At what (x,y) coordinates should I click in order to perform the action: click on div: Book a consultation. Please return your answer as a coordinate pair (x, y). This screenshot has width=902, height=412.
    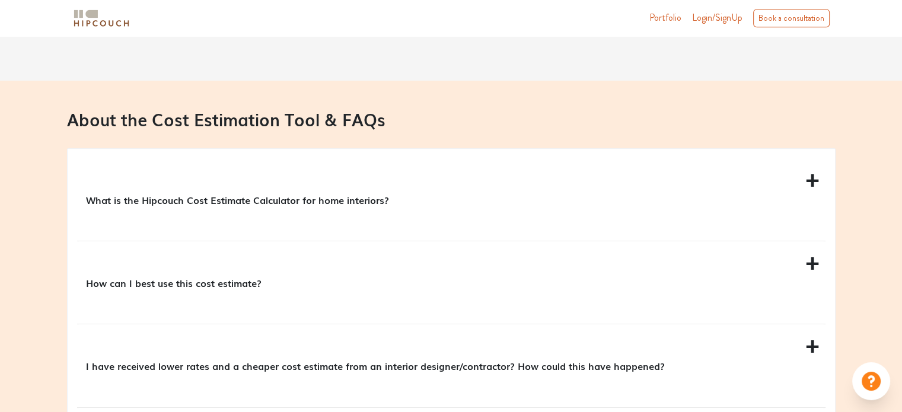
    Looking at the image, I should click on (791, 18).